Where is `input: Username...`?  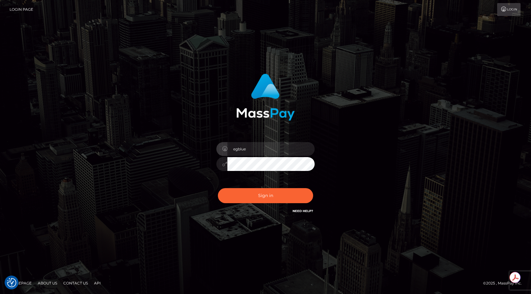
input: Username... is located at coordinates (271, 149).